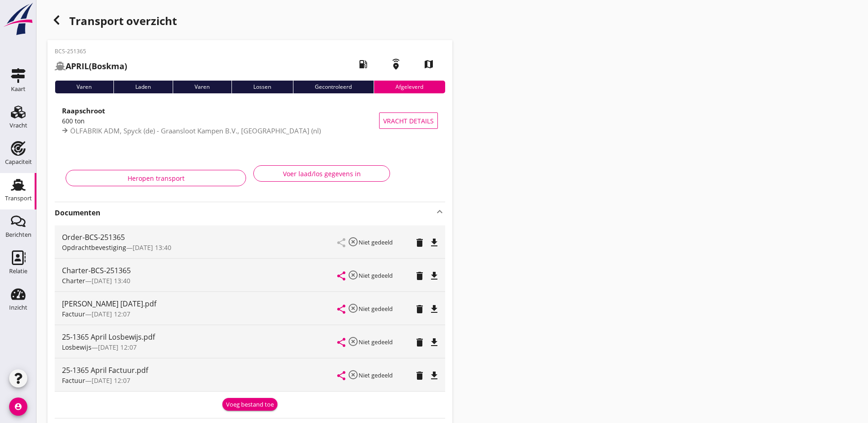 This screenshot has width=868, height=423. I want to click on h2: (Boskma), so click(91, 66).